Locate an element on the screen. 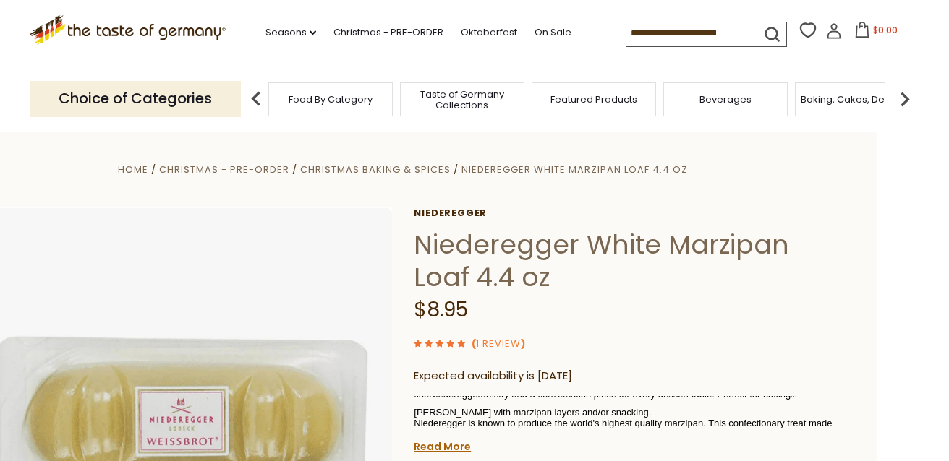 The width and height of the screenshot is (949, 461). img: previous arrow is located at coordinates (256, 99).